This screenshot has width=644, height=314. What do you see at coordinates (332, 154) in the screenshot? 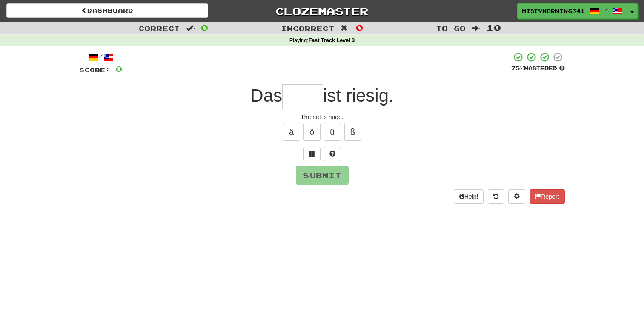
I see `button: Single letter hint - you only get 1 per sentence and score half the points! alt+h` at bounding box center [332, 154].